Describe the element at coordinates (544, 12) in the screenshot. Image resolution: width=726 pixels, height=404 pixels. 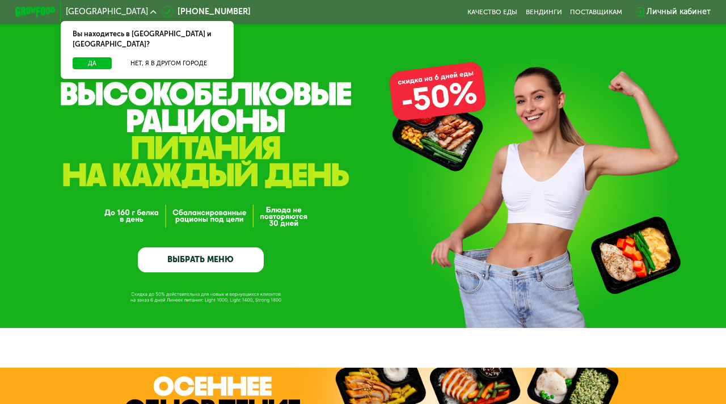
I see `a: Вендинги` at that location.